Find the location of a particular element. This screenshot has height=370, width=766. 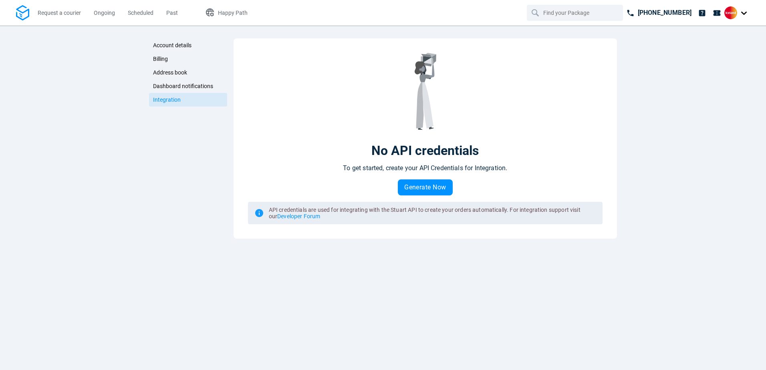

img: Client is located at coordinates (730, 13).